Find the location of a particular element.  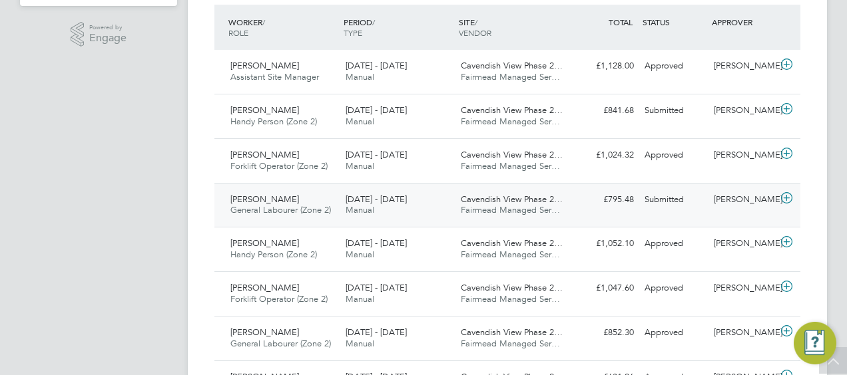

span: ROLE is located at coordinates (238, 33).